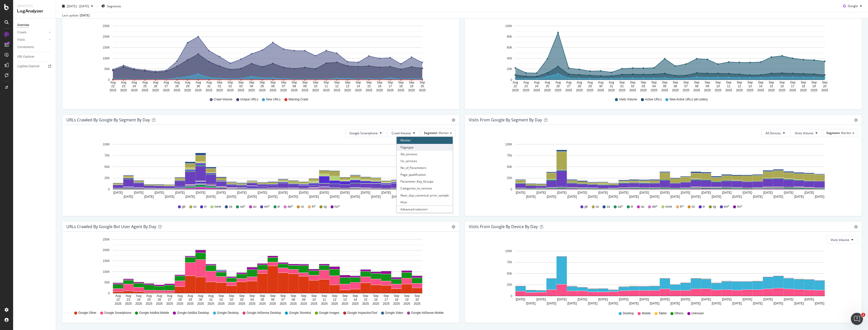 The width and height of the screenshot is (868, 330). Describe the element at coordinates (425, 188) in the screenshot. I see `div: Categories_to_remove` at that location.